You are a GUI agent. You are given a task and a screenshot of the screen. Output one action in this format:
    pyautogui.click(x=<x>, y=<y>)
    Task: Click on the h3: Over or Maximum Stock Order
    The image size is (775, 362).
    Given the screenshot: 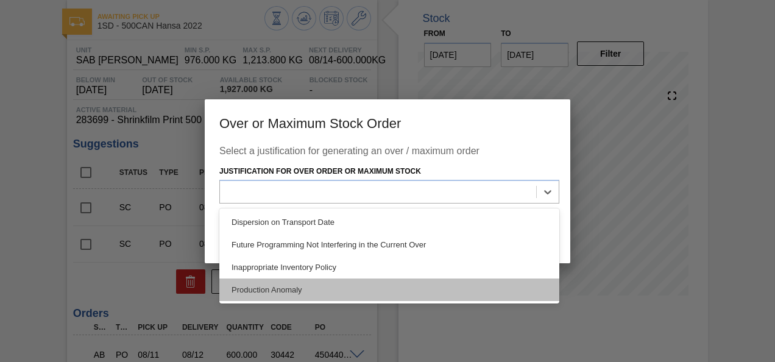 What is the action you would take?
    pyautogui.click(x=387, y=122)
    